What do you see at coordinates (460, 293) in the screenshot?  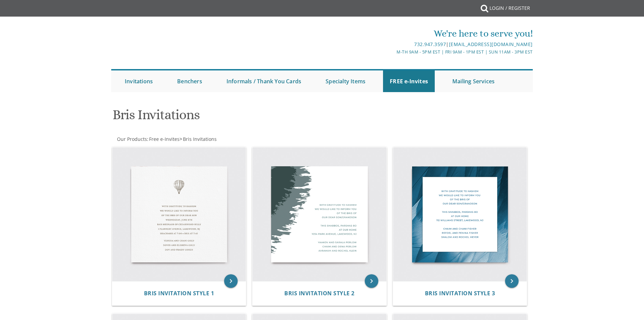 I see `span: Bris Invitation Style 3` at bounding box center [460, 293].